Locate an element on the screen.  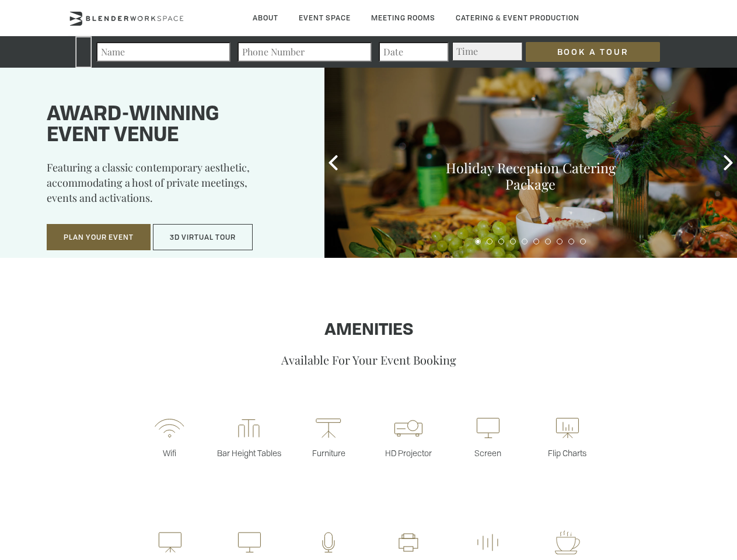
input: Date is located at coordinates (414, 52).